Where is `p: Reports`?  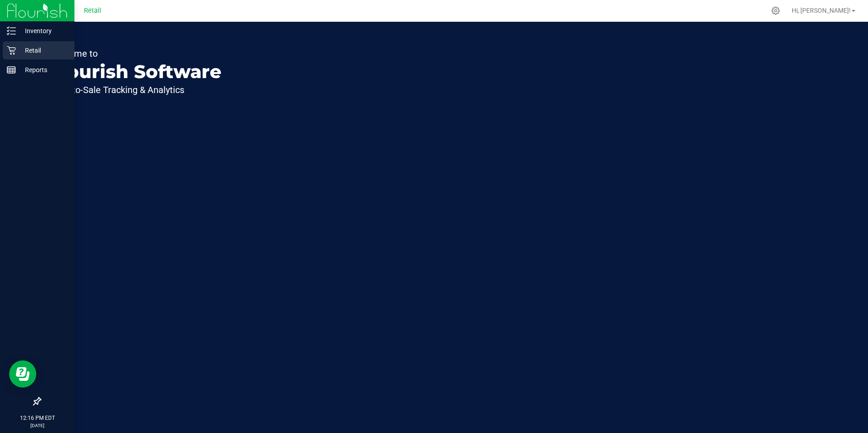 p: Reports is located at coordinates (43, 70).